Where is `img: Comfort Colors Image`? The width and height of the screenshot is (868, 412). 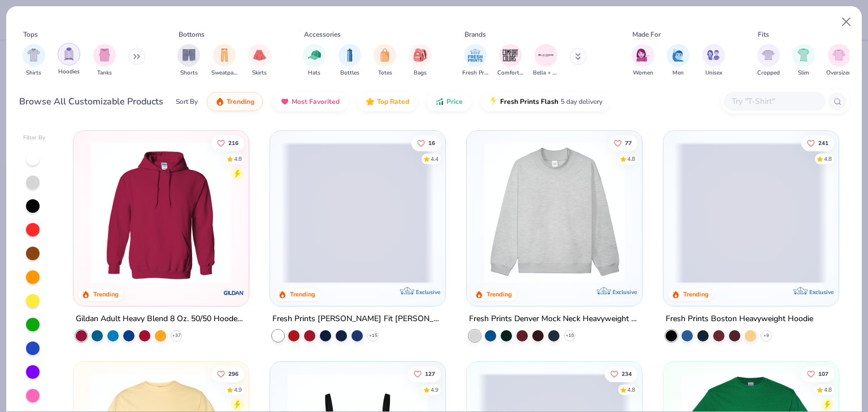
img: Comfort Colors Image is located at coordinates (510, 55).